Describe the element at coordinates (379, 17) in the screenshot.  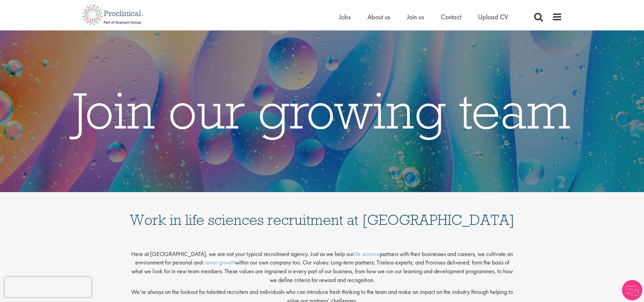
I see `a: About us` at that location.